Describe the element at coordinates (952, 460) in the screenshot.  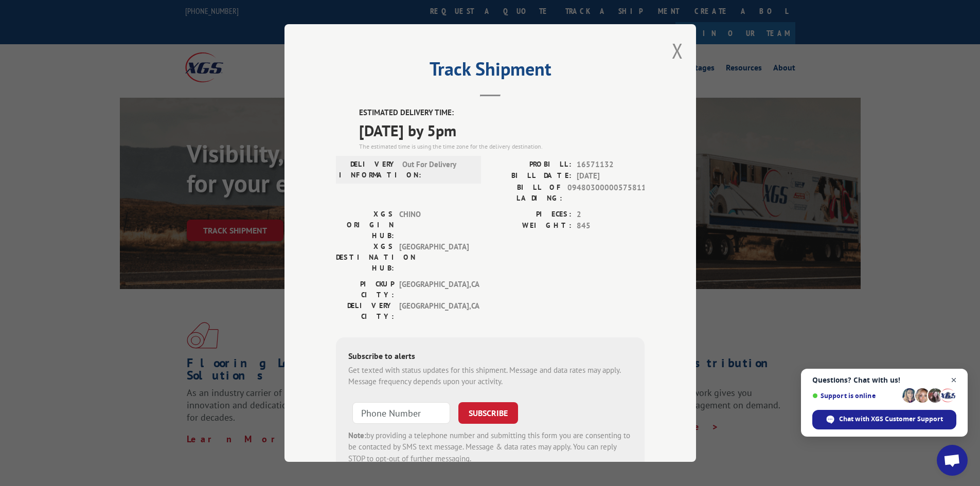
I see `div: Open chat` at that location.